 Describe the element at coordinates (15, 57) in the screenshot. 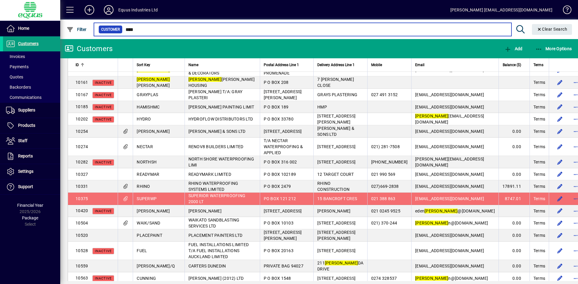

I see `span: Invoices` at that location.